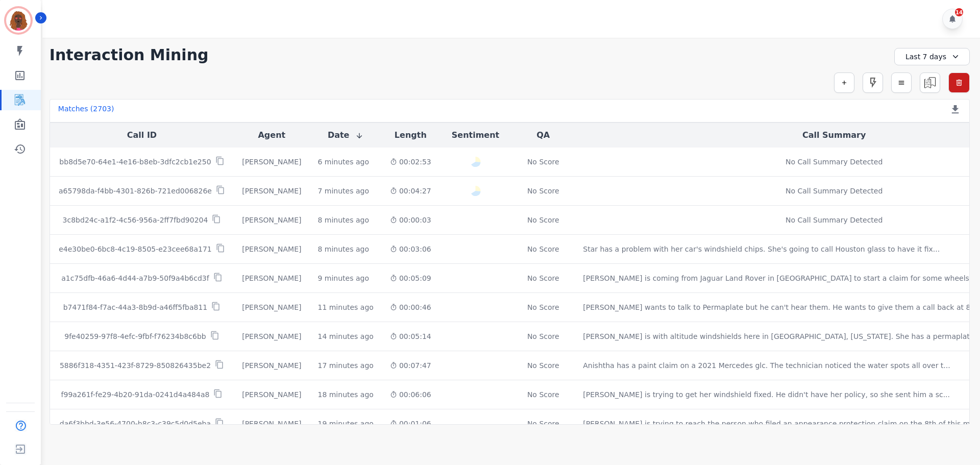  Describe the element at coordinates (543, 135) in the screenshot. I see `button: QA` at that location.